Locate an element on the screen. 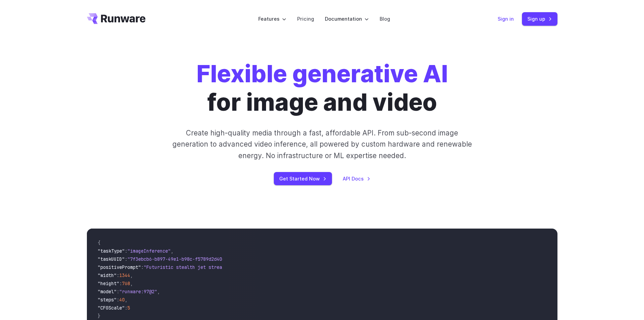  span: "Futuristic stealth jet streaking through a neon-lit cityscape with glowing purple exhaust" is located at coordinates (267, 267).